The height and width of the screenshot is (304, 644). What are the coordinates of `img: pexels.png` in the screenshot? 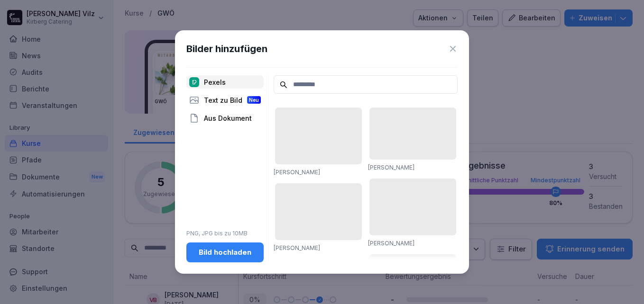 It's located at (194, 82).